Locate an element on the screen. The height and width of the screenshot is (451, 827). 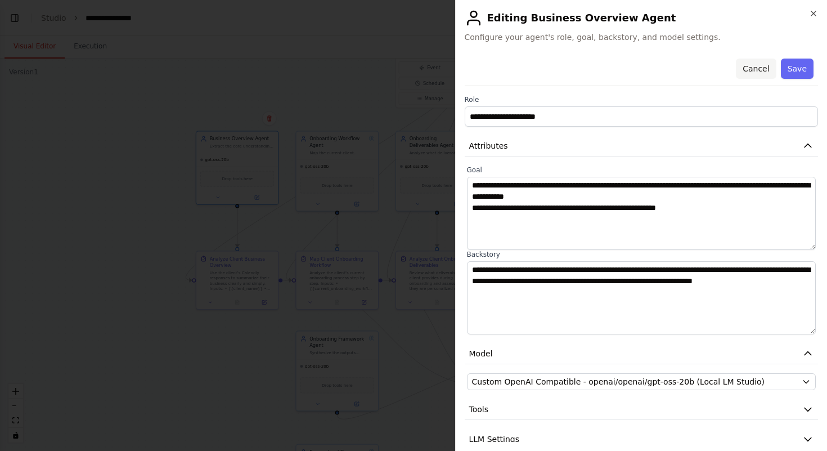
label: Goal is located at coordinates (641, 170).